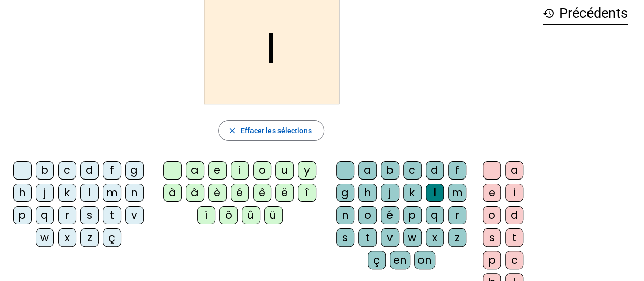  What do you see at coordinates (285, 170) in the screenshot?
I see `div: u` at bounding box center [285, 170].